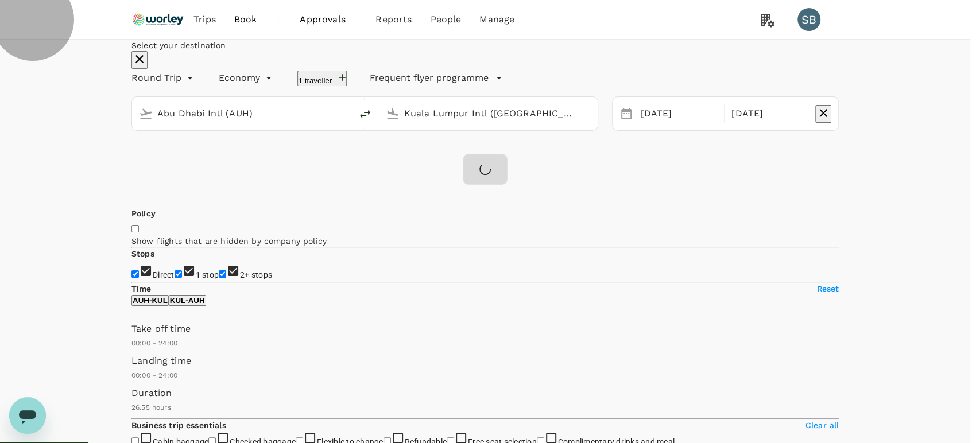  What do you see at coordinates (151, 407) in the screenshot?
I see `span: 26.55 hours` at bounding box center [151, 407].